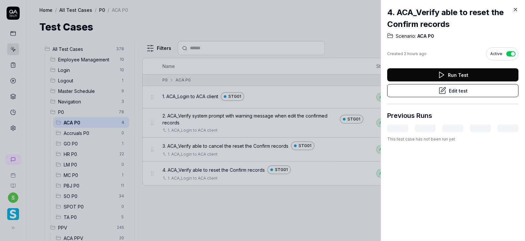  Describe the element at coordinates (453, 75) in the screenshot. I see `button: Run Test` at that location.